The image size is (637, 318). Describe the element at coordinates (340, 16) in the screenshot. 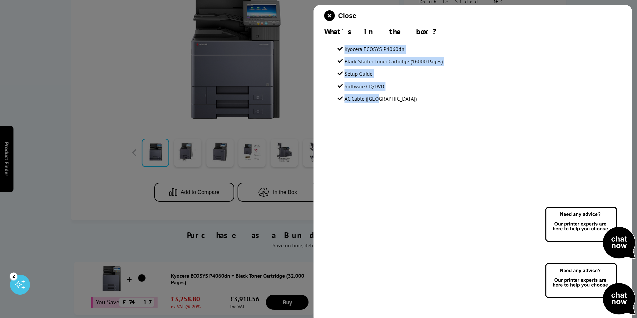

I see `button: close modal` at that location.